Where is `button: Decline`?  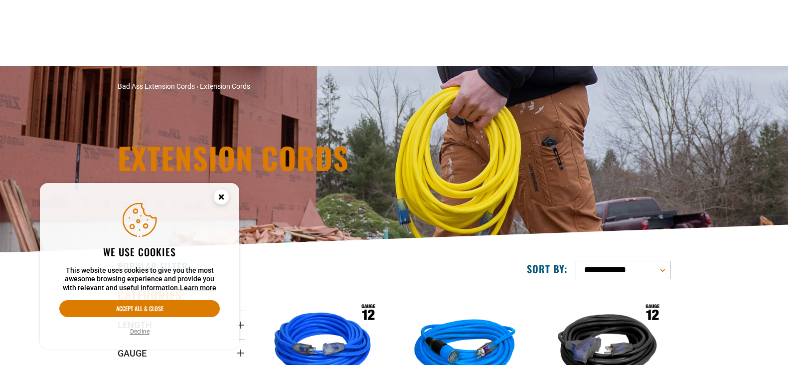
button: Decline is located at coordinates (140, 332).